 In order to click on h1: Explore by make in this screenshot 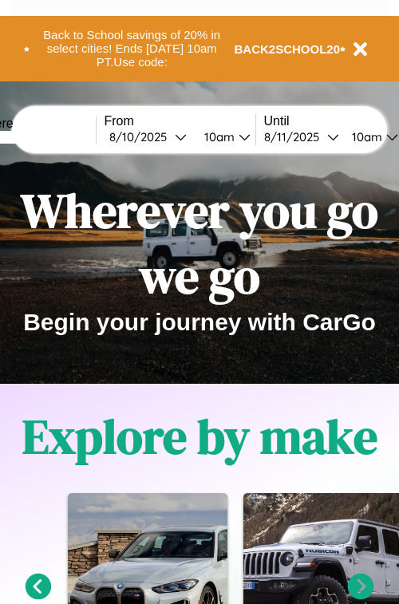, I will do `click(200, 437)`.